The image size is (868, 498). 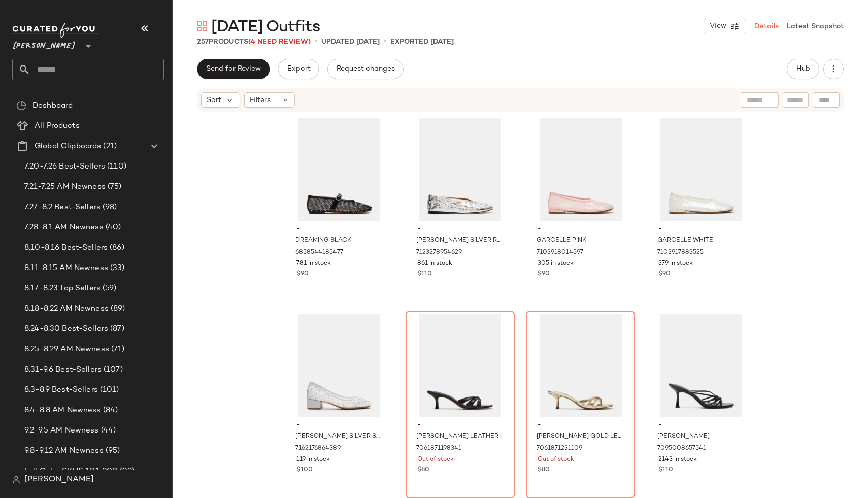 I want to click on span: 7103918014597, so click(x=560, y=253).